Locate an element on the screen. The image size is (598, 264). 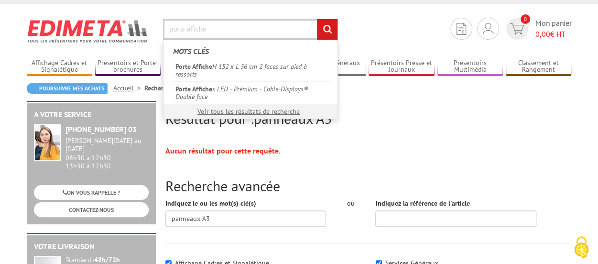
h2: A votre service is located at coordinates (91, 115).